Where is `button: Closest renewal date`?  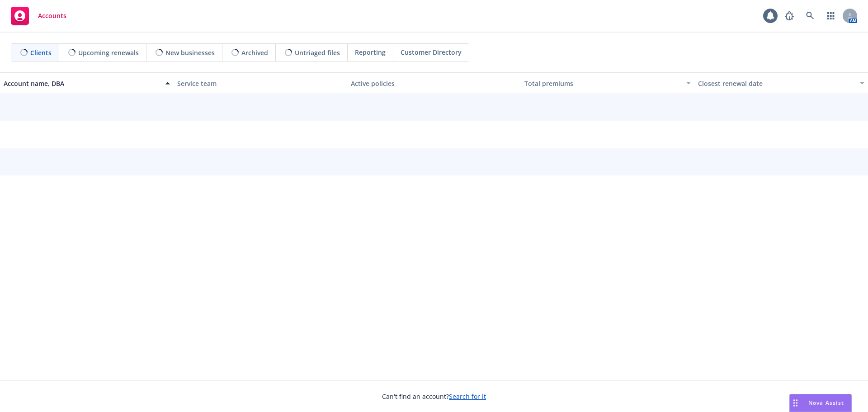 button: Closest renewal date is located at coordinates (781, 83).